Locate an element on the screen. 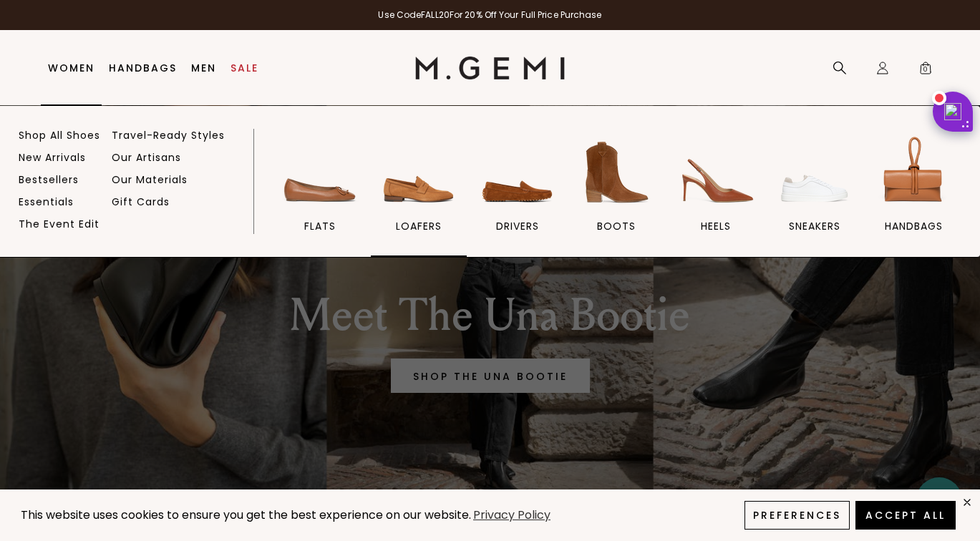 This screenshot has height=541, width=980. span: flats is located at coordinates (320, 226).